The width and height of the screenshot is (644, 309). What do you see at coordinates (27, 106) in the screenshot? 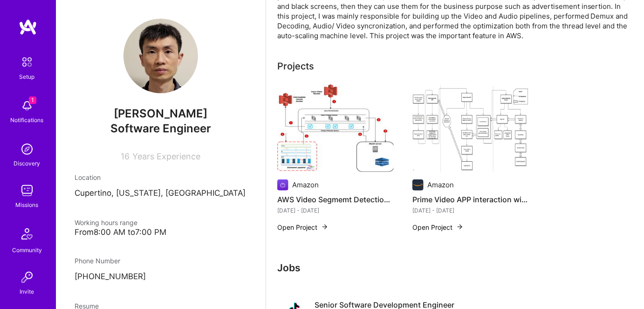
I see `img: bell` at bounding box center [27, 106].